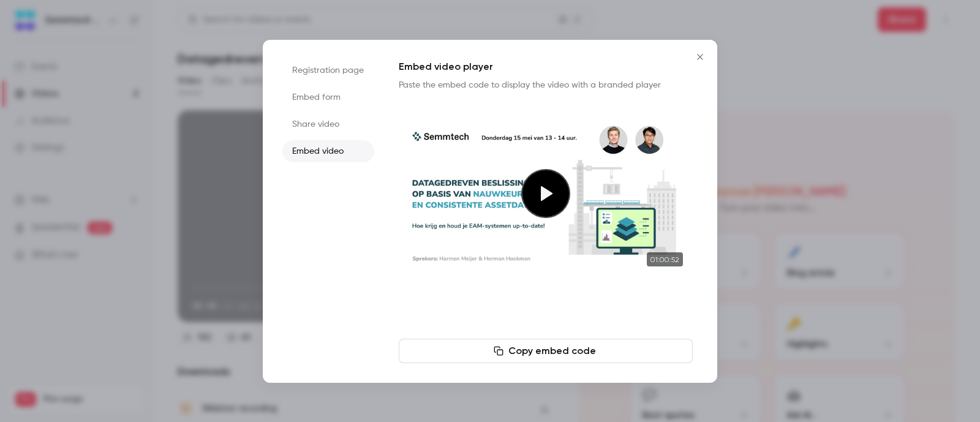 This screenshot has height=422, width=980. What do you see at coordinates (546, 193) in the screenshot?
I see `button: Play video` at bounding box center [546, 193].